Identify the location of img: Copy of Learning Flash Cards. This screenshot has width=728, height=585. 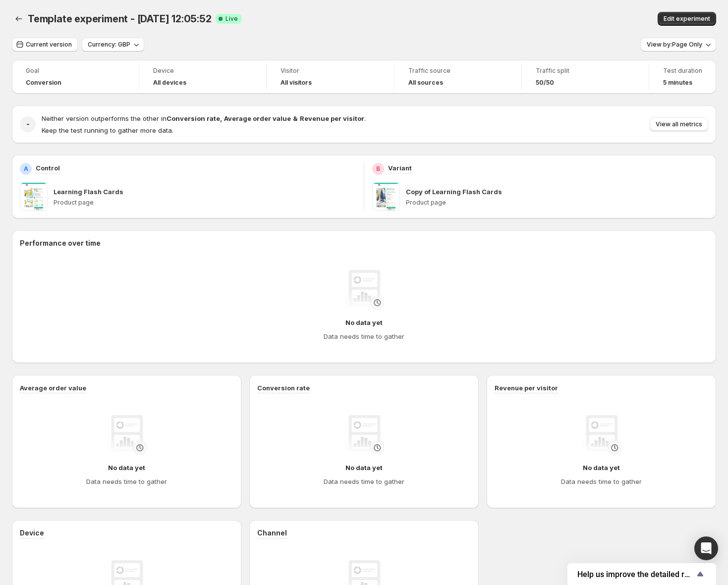
(386, 197).